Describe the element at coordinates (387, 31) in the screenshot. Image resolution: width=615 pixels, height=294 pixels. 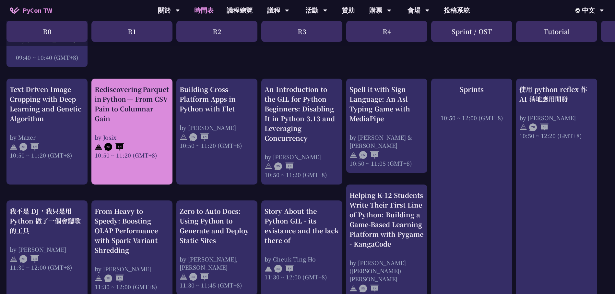
I see `div: R4` at that location.